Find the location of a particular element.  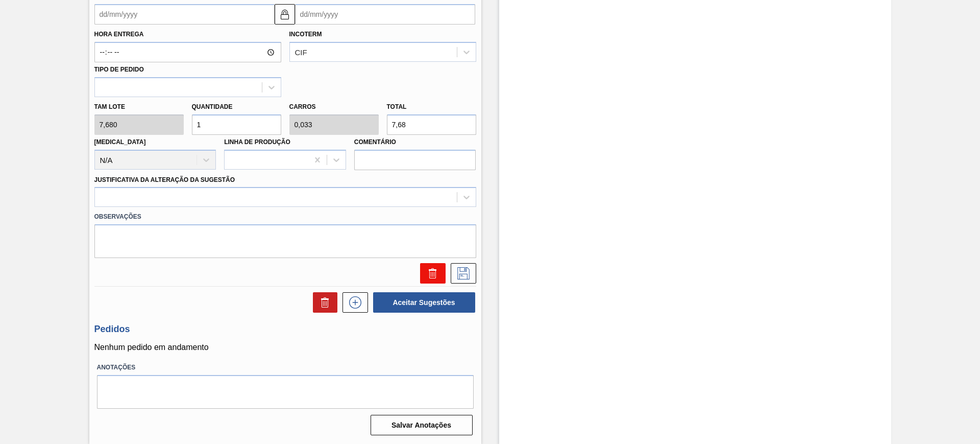

label: Tam lote is located at coordinates (138, 107).